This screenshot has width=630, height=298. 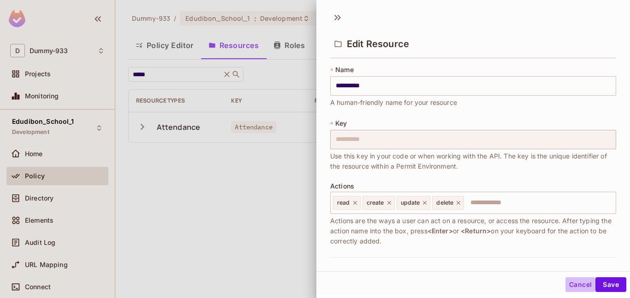 What do you see at coordinates (345, 70) in the screenshot?
I see `span: Name` at bounding box center [345, 70].